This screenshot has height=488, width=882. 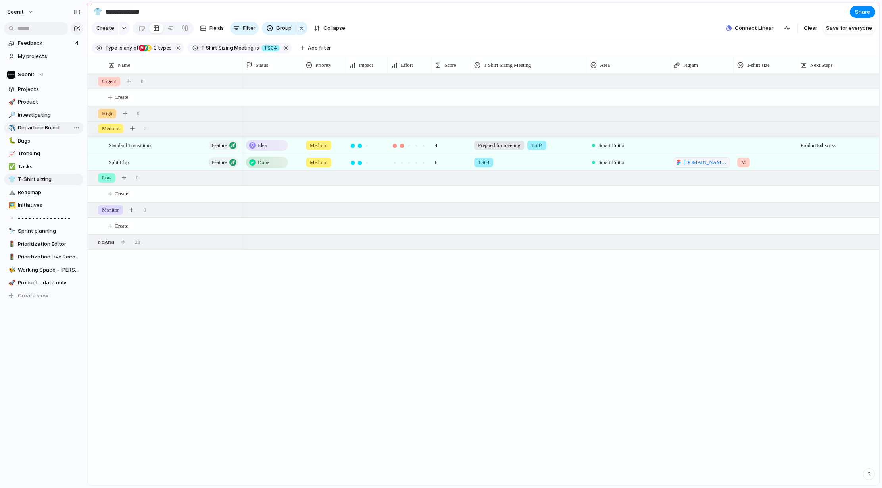 I want to click on button: Collapse, so click(x=329, y=28).